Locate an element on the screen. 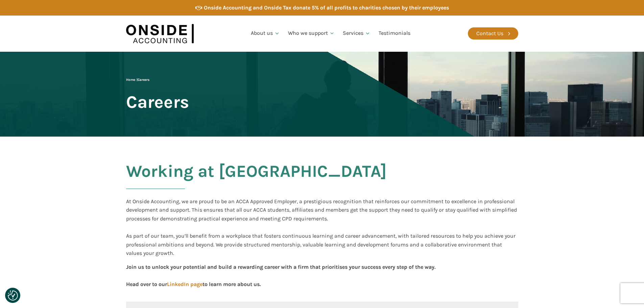 Image resolution: width=644 pixels, height=308 pixels. a: About us is located at coordinates (265, 33).